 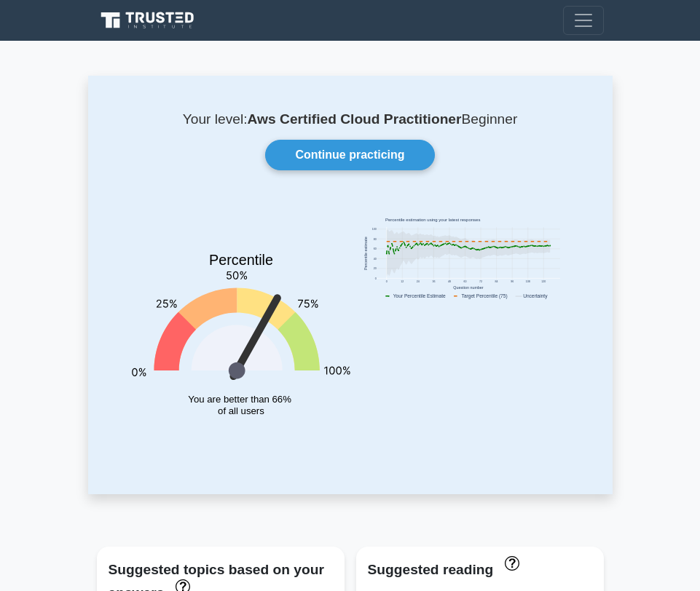 What do you see at coordinates (480, 570) in the screenshot?
I see `div: Suggested reading` at bounding box center [480, 570].